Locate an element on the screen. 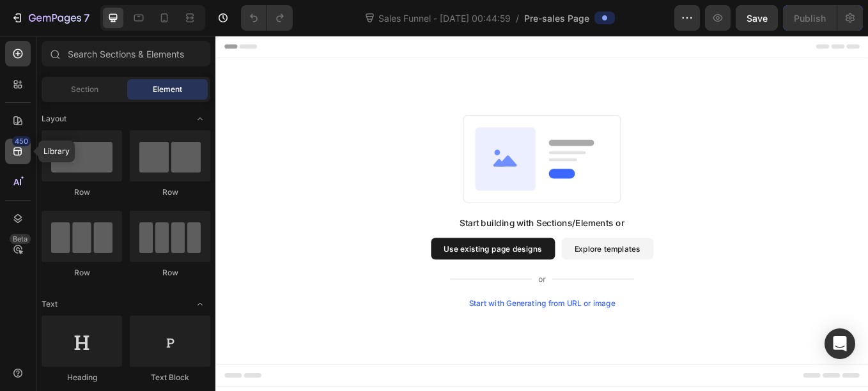  button: Use existing page designs is located at coordinates (326, 251).